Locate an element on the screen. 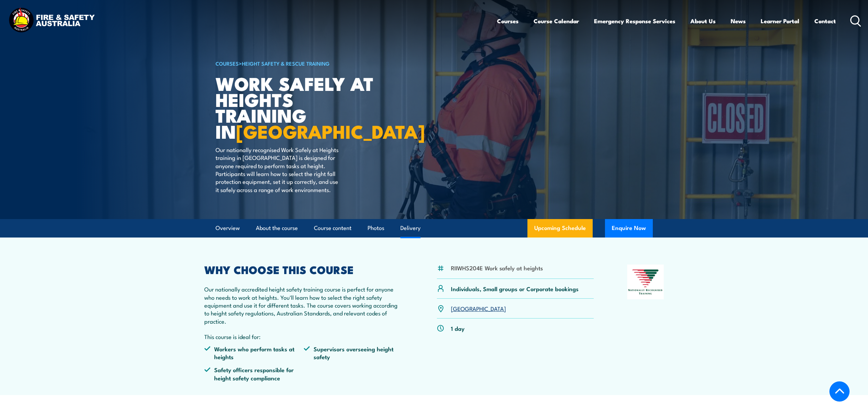 Image resolution: width=868 pixels, height=420 pixels. a: Courses is located at coordinates (508, 21).